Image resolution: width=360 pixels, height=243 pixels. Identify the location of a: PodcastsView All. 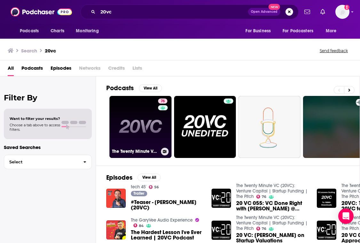
(134, 88).